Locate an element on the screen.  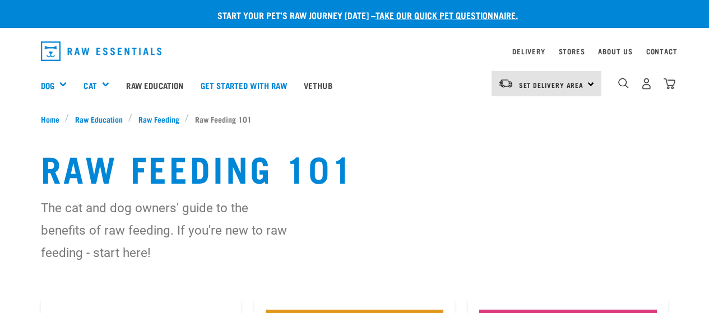
p: The cat and dog owners' guide to the benefits of raw feeding. If you're new to raw feeding - star... is located at coordinates (166, 230).